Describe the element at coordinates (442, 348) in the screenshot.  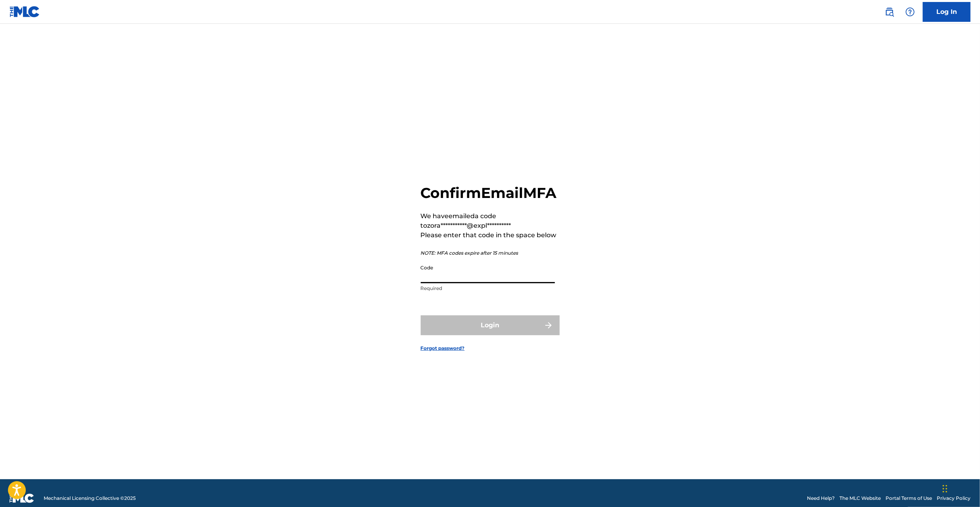
I see `a: Forgot password?` at that location.